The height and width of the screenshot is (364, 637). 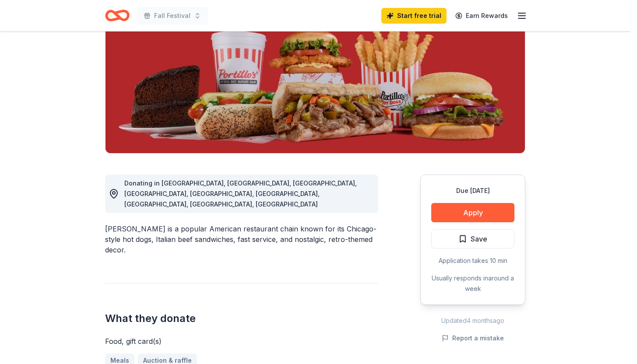 I want to click on span: Fall Festival, so click(x=172, y=16).